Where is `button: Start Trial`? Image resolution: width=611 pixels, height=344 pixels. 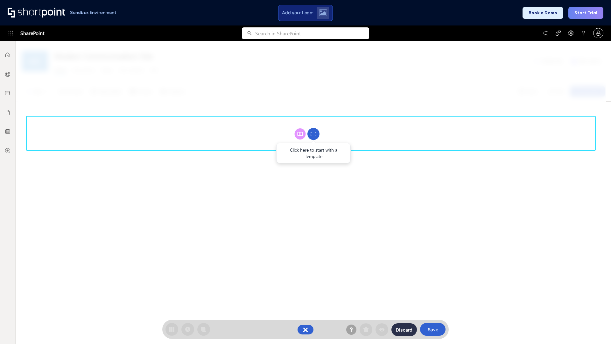 button: Start Trial is located at coordinates (586, 13).